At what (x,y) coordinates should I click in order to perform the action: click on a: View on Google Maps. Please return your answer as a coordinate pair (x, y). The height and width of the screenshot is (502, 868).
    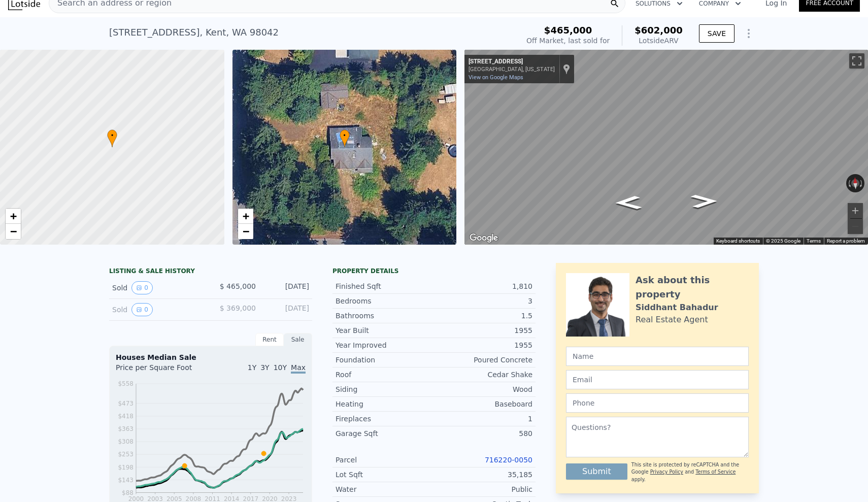
    Looking at the image, I should click on (496, 77).